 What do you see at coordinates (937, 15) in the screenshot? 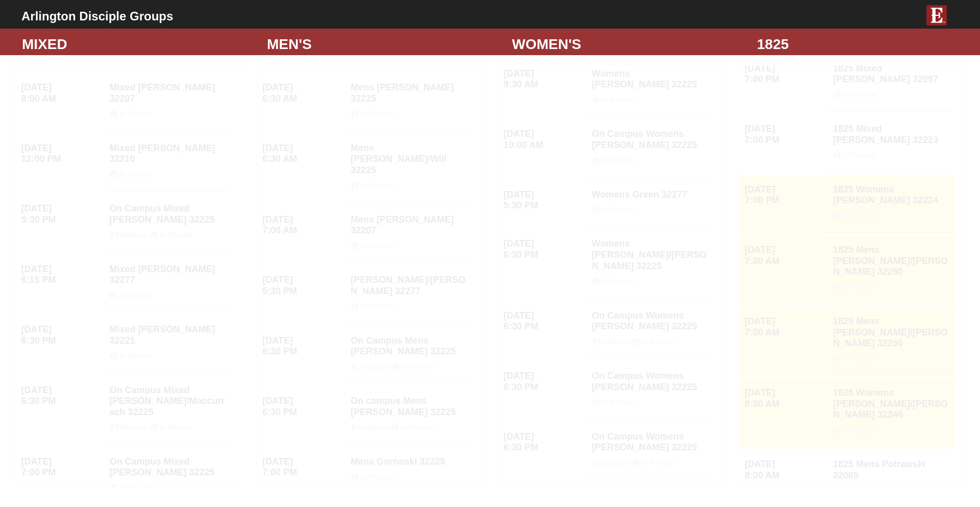
I see `img: E-icon-fireweed-White-TM.png` at bounding box center [937, 15].